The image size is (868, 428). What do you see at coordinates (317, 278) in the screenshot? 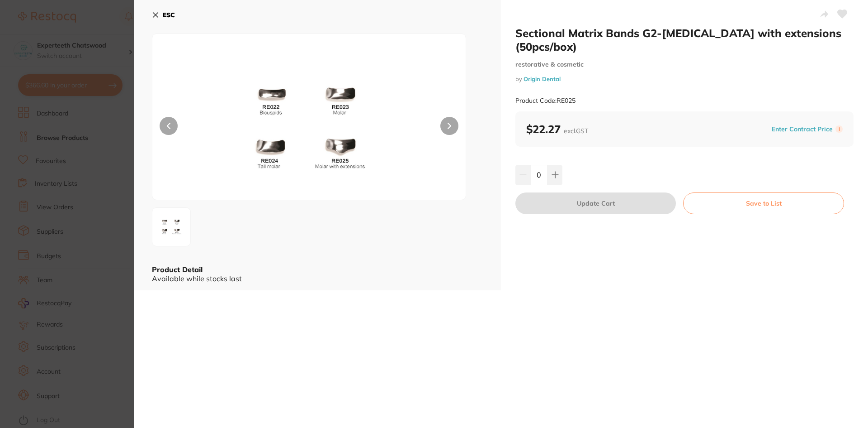
I see `div: Available while stocks last` at bounding box center [317, 278].